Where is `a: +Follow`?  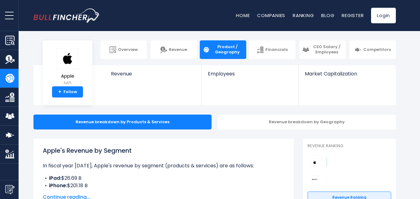
a: +Follow is located at coordinates (68, 92).